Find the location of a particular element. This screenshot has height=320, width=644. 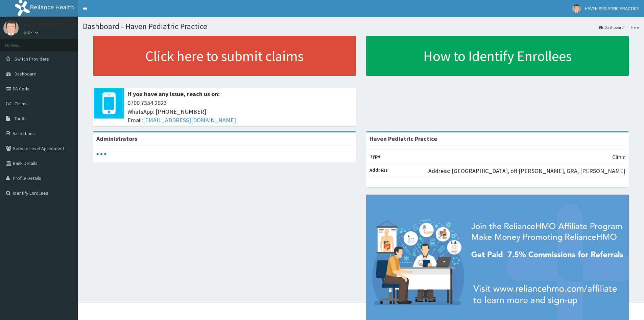

span: Switch Providers is located at coordinates (31, 59).